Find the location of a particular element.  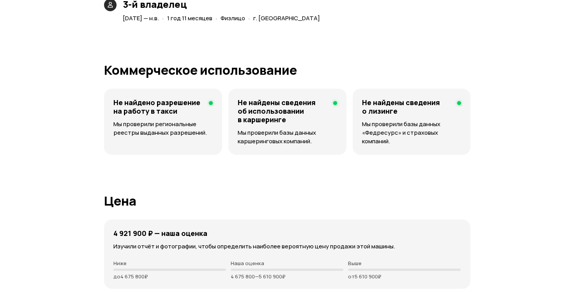

span: 1 год 11 месяцев is located at coordinates (190, 18).